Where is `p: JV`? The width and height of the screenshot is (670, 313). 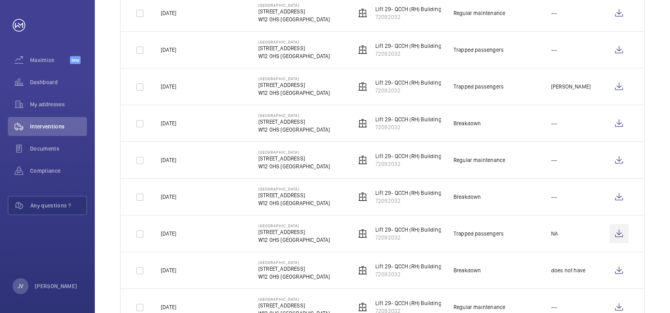 p: JV is located at coordinates (21, 286).